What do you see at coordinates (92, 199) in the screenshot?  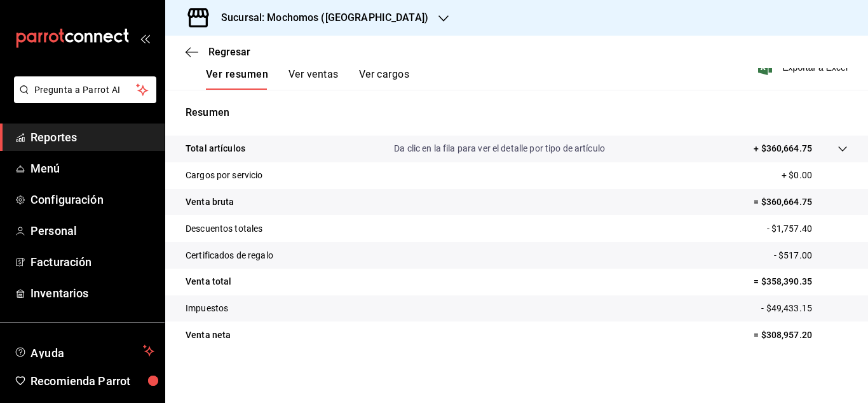 I see `span: Configuración` at bounding box center [92, 199].